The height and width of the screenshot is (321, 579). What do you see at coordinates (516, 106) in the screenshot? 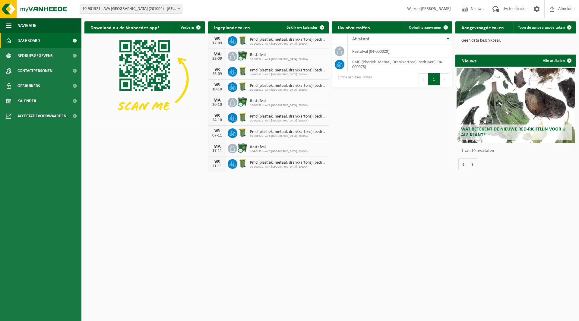
I see `a: Wat betekent de nieuwe RED-richtlijn voor u als klant?` at bounding box center [516, 106].